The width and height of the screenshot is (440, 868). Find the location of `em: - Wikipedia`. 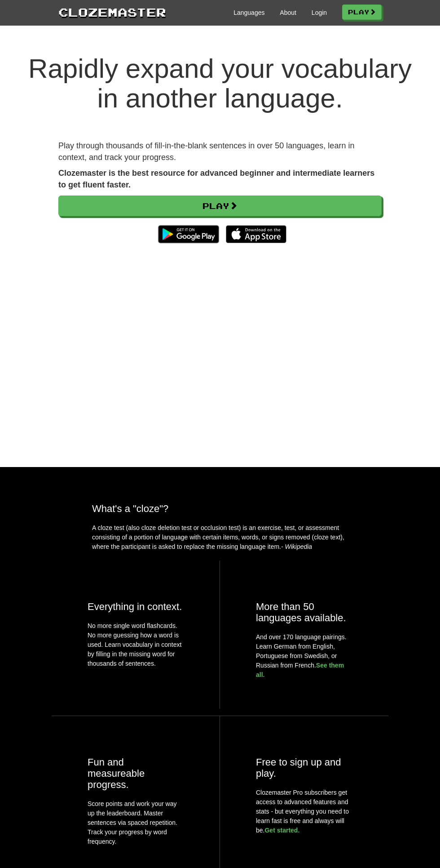

em: - Wikipedia is located at coordinates (297, 546).